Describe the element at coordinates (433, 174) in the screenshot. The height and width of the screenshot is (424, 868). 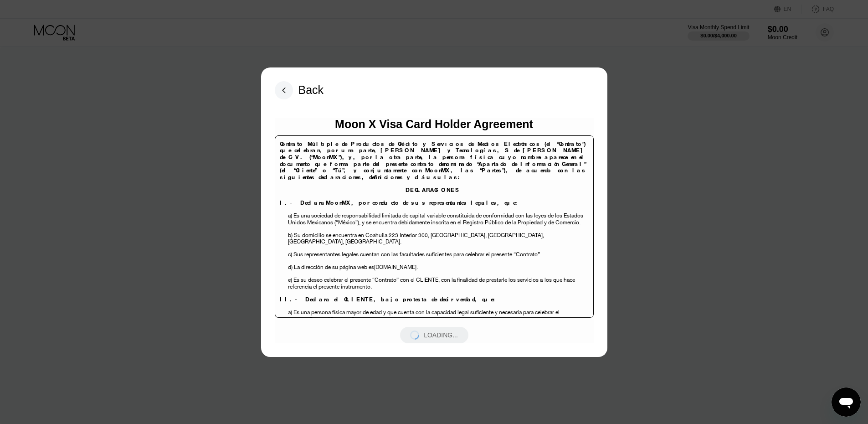
I see `span: , las “Partes”), de acuerdo con las siguientes declaraciones, definiciones y cláusulas:` at that location.